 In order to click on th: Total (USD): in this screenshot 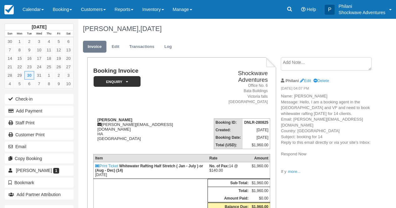, I will do `click(228, 145)`.